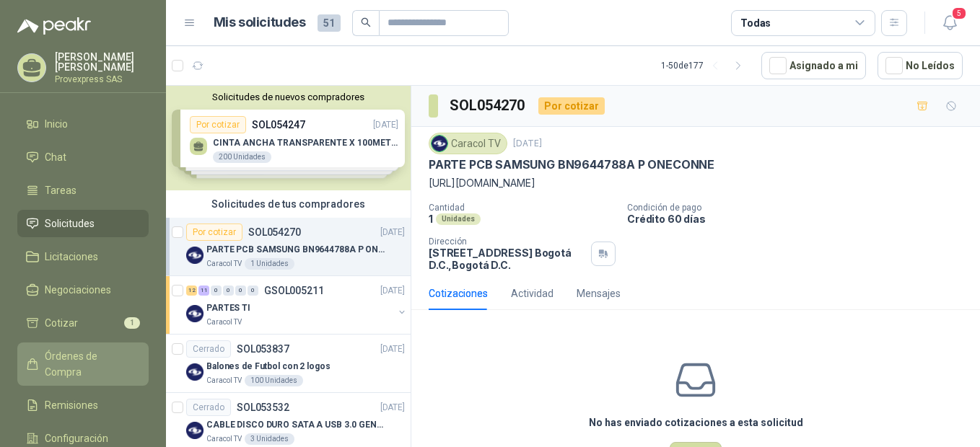 The height and width of the screenshot is (447, 980). I want to click on div: 3 Unidades, so click(270, 440).